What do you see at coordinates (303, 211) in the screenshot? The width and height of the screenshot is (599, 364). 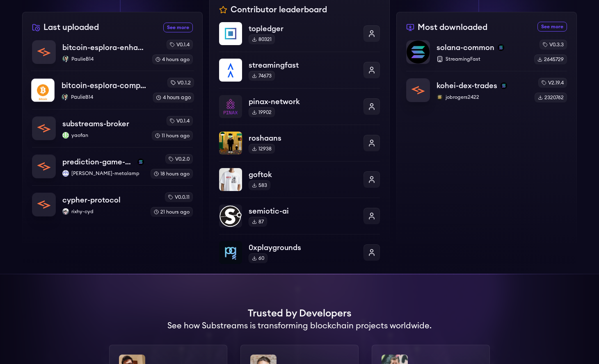 I see `p: semiotic-ai` at bounding box center [303, 211].